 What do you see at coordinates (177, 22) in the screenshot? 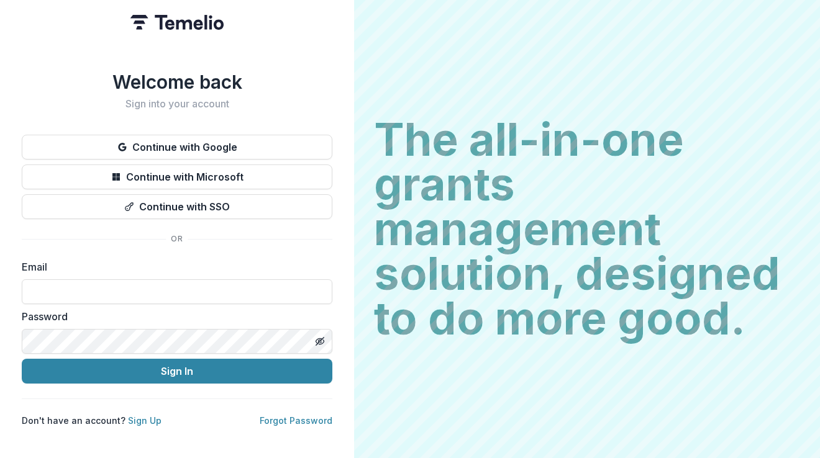
I see `img: Temelio` at bounding box center [177, 22].